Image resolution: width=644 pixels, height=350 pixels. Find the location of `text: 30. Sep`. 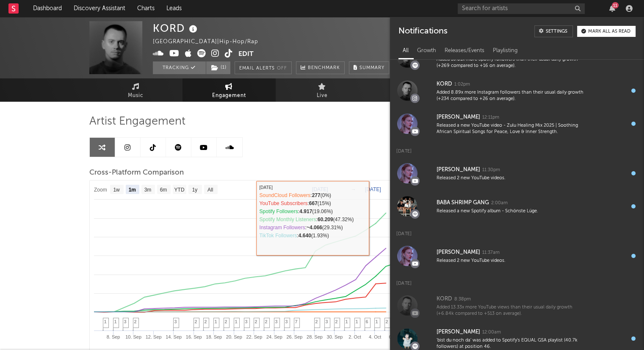

text: 30. Sep is located at coordinates (335, 337).